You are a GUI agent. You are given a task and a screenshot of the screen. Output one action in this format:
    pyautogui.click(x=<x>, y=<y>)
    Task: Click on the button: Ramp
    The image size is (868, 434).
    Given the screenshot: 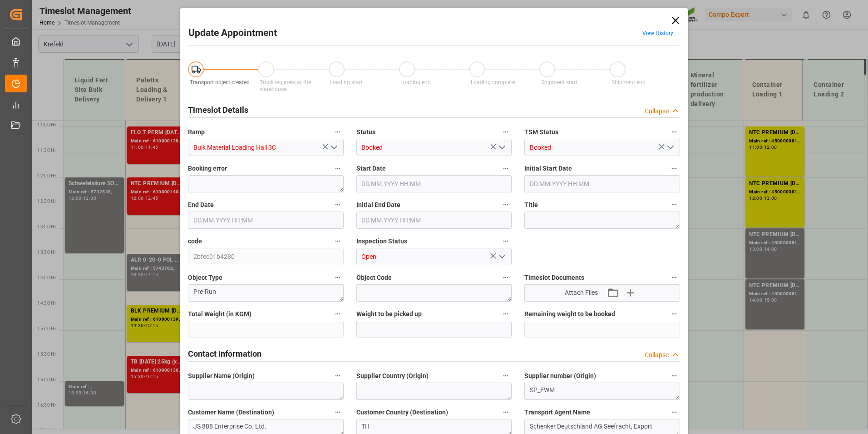 What is the action you would take?
    pyautogui.click(x=338, y=131)
    